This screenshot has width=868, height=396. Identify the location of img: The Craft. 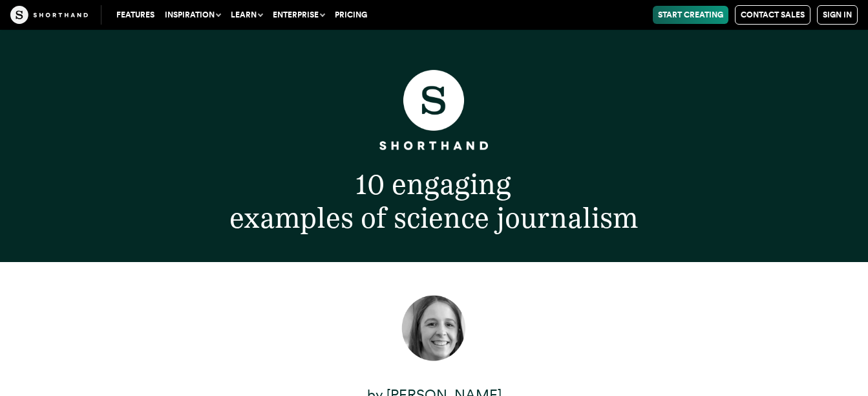
(49, 14).